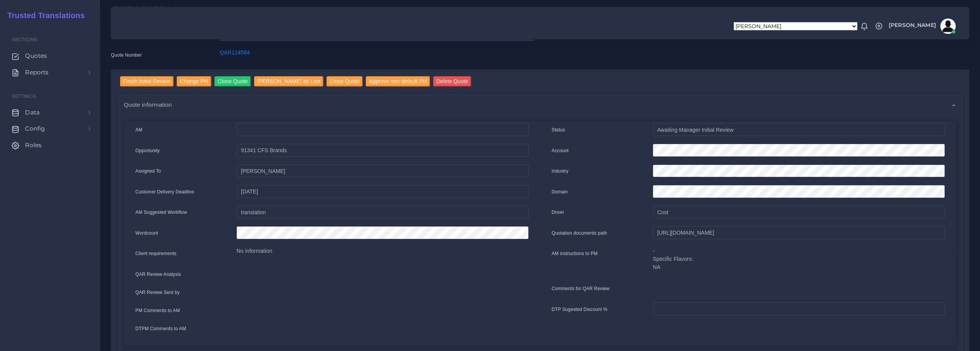 The width and height of the screenshot is (980, 351). Describe the element at coordinates (398, 81) in the screenshot. I see `input: Approve non-default PM` at that location.